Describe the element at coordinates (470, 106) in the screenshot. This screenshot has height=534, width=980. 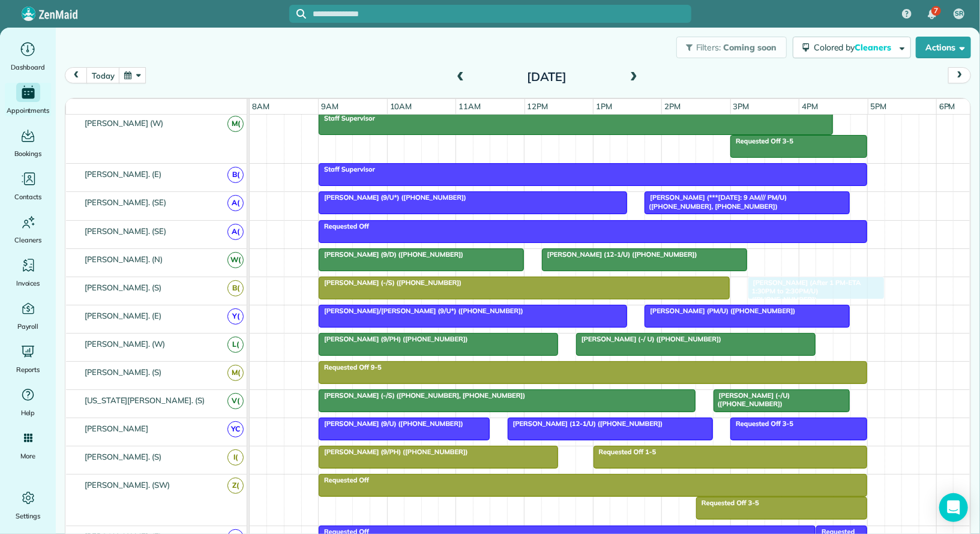
I see `span: 11am` at that location.